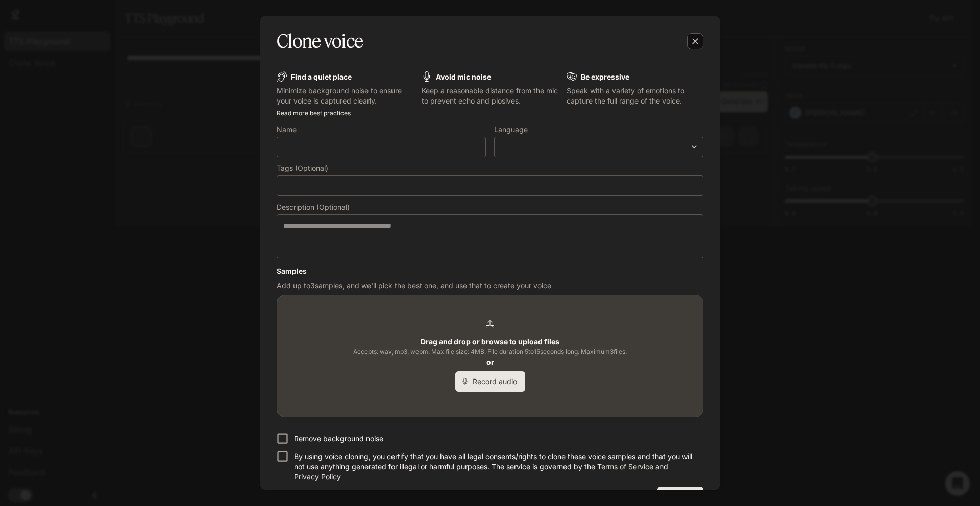  What do you see at coordinates (490, 272) in the screenshot?
I see `h6: Samples` at bounding box center [490, 272].